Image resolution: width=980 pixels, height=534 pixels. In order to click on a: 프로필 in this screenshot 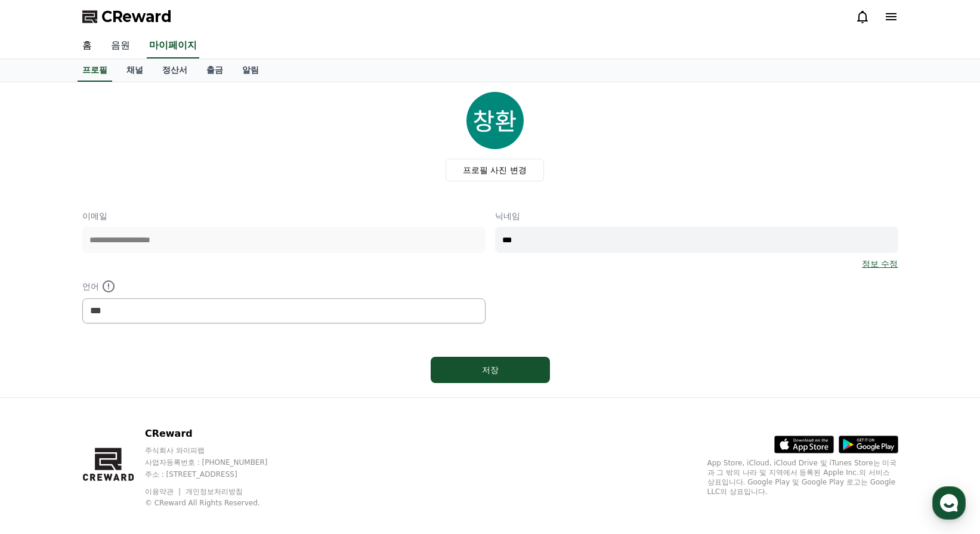, I will do `click(95, 70)`.